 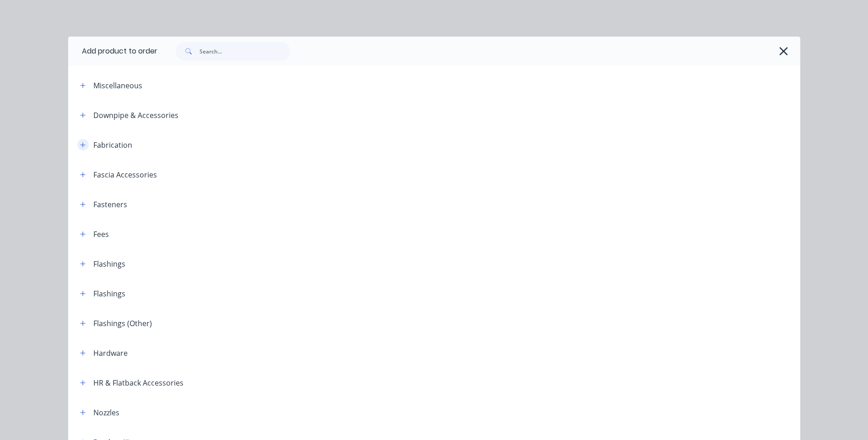 What do you see at coordinates (101, 235) in the screenshot?
I see `div: Fees` at bounding box center [101, 235].